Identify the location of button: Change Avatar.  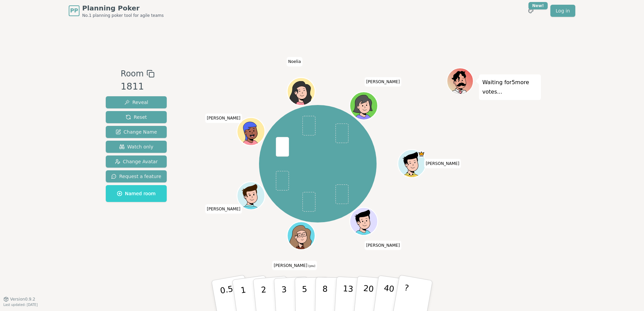
(136, 161).